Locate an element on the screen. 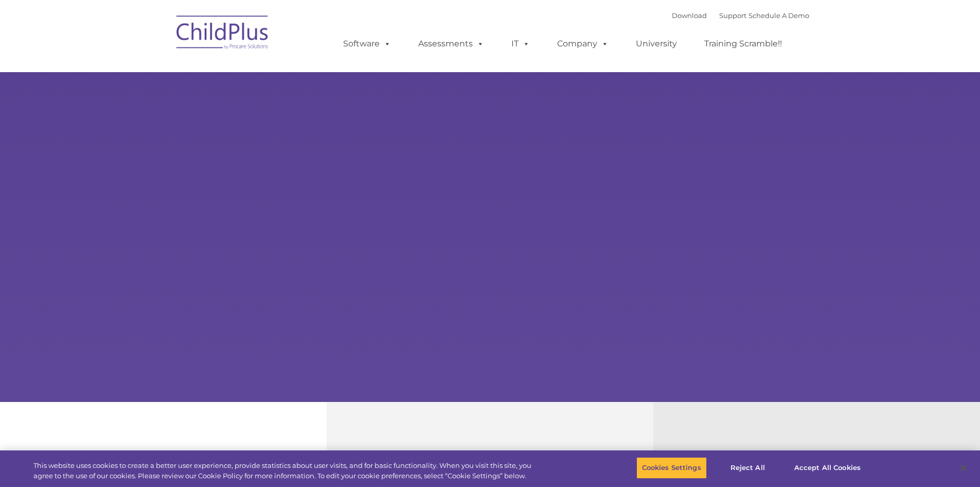  button: Reject All is located at coordinates (748, 468).